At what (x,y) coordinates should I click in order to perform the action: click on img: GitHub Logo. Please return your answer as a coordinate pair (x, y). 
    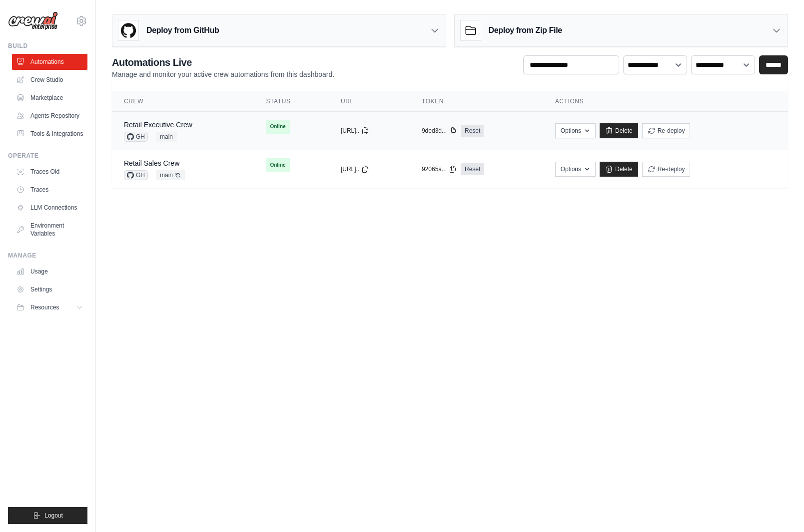
    Looking at the image, I should click on (128, 31).